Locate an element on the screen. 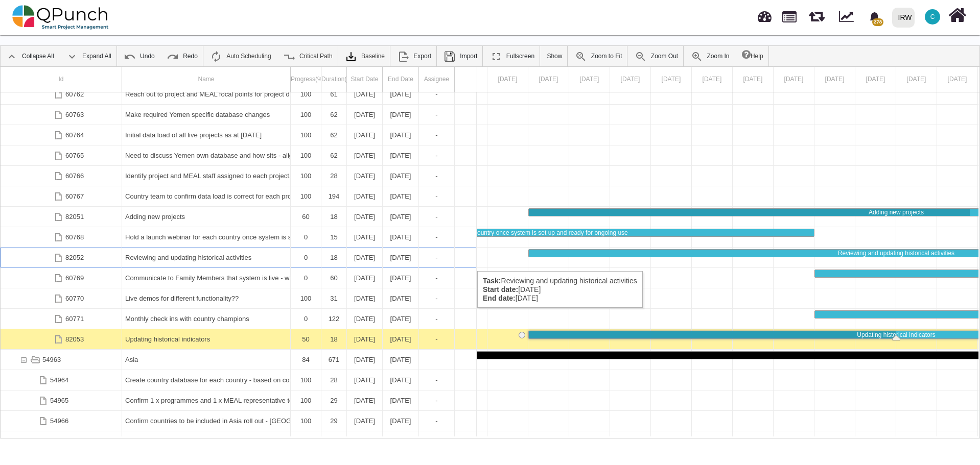 Image resolution: width=980 pixels, height=465 pixels. div: 01-02-2025 is located at coordinates (365, 175).